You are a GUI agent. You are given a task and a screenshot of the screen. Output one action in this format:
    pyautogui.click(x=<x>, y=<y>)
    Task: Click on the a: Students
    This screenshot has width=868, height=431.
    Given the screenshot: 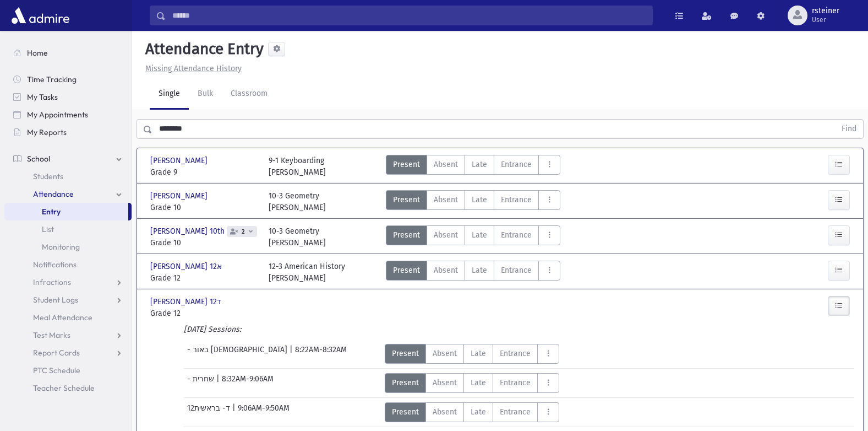 What is the action you would take?
    pyautogui.click(x=67, y=176)
    